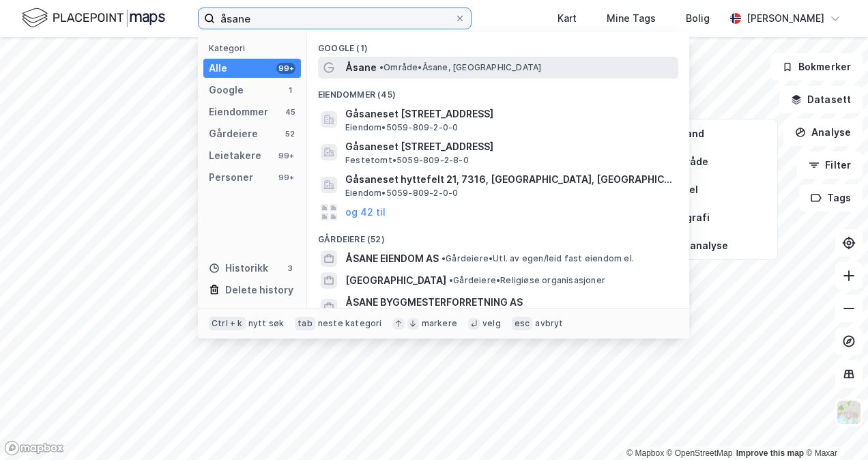  I want to click on button: Datasett, so click(821, 100).